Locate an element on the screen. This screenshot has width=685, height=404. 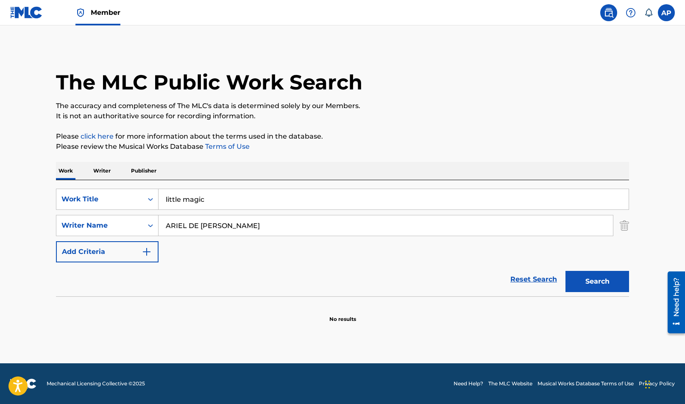
a: Terms of Use is located at coordinates (226, 146).